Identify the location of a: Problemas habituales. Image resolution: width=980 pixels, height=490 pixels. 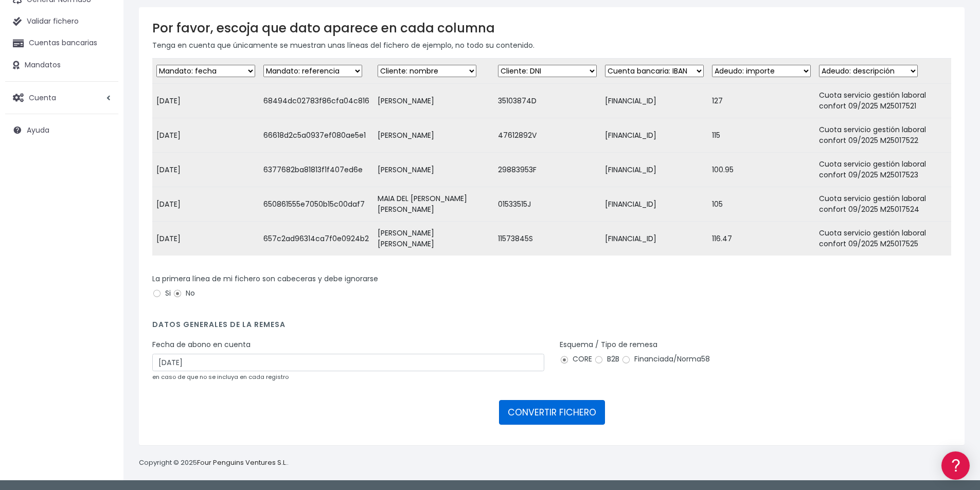
(103, 154).